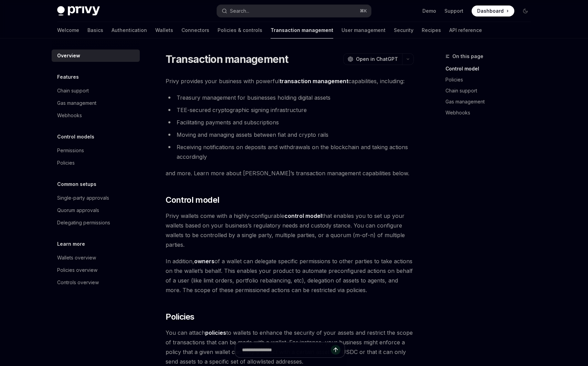 The image size is (588, 366). I want to click on li: TEE-secured cryptographic signing infrastructure, so click(290, 110).